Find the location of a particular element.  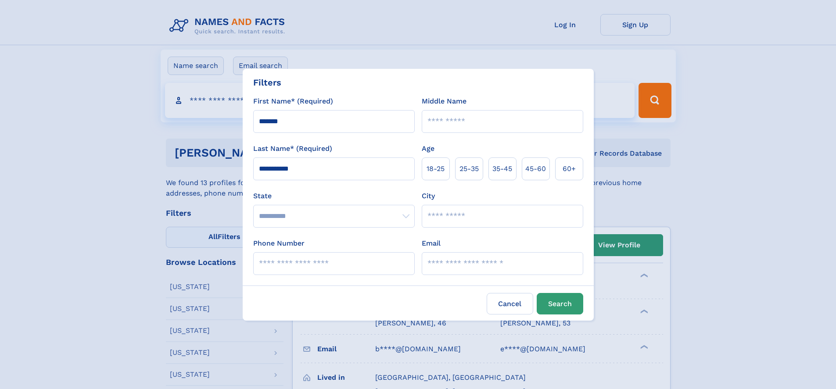

label: Email is located at coordinates (431, 244).